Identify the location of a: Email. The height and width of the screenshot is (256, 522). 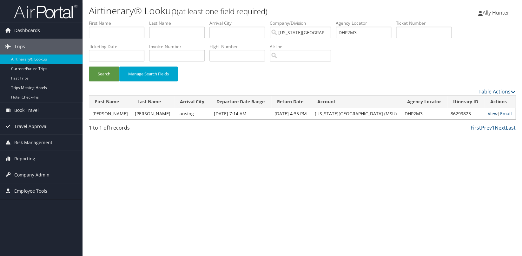
(506, 114).